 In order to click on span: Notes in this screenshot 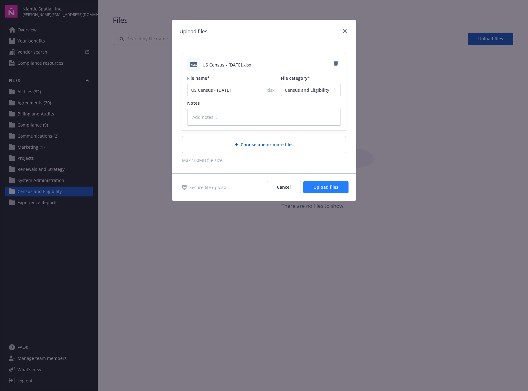, I will do `click(193, 103)`.